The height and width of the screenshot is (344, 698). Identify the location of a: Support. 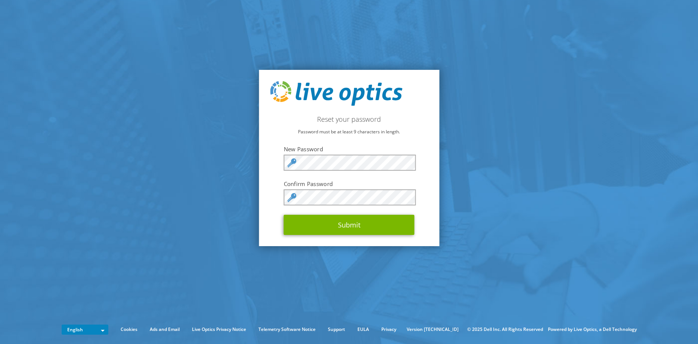
(337, 329).